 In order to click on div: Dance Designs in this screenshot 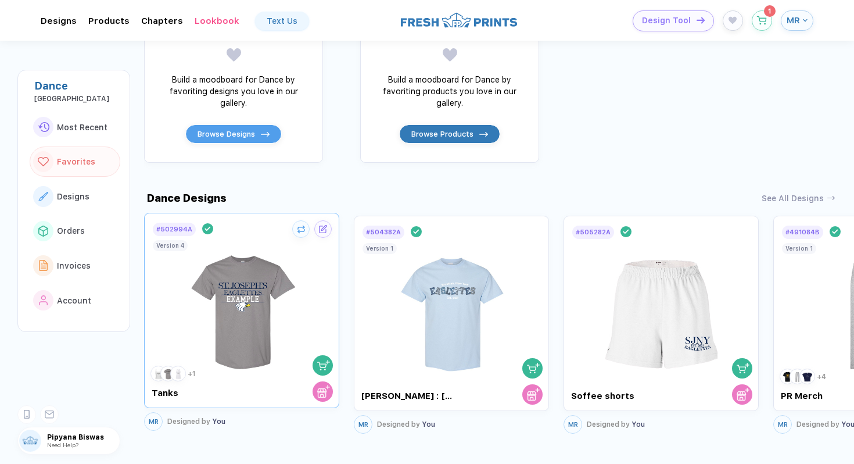, I will do `click(185, 197)`.